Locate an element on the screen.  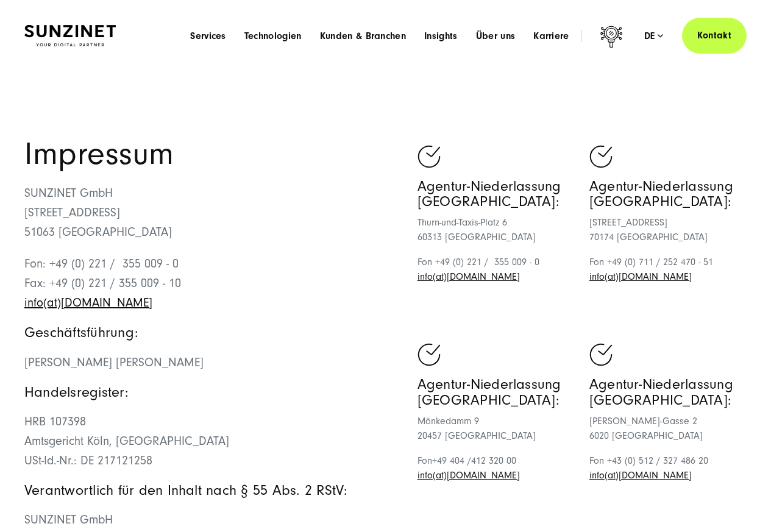
p: Fon +49 (0) 711 / 252 470 - 51 is located at coordinates (668, 269).